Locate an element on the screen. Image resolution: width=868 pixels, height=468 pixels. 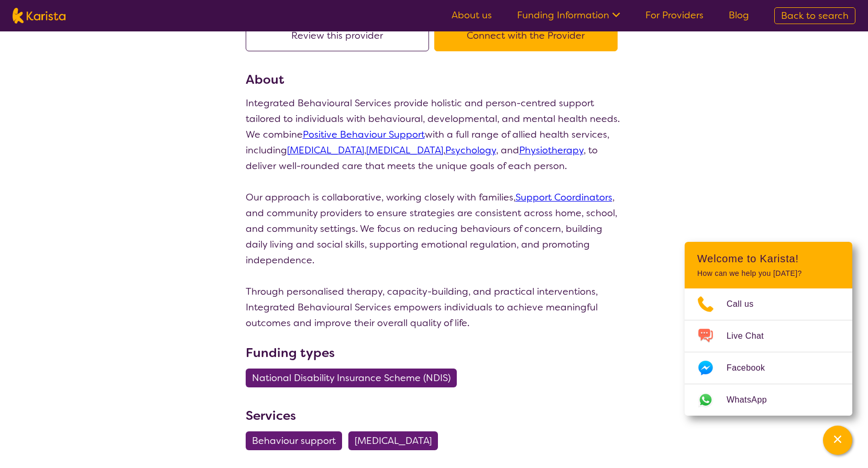
div: Channel Menu is located at coordinates (769, 329).